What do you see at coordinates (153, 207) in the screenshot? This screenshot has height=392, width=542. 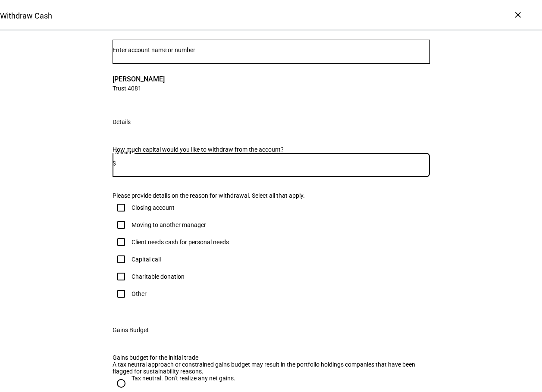 I see `div: Closing account` at bounding box center [153, 207].